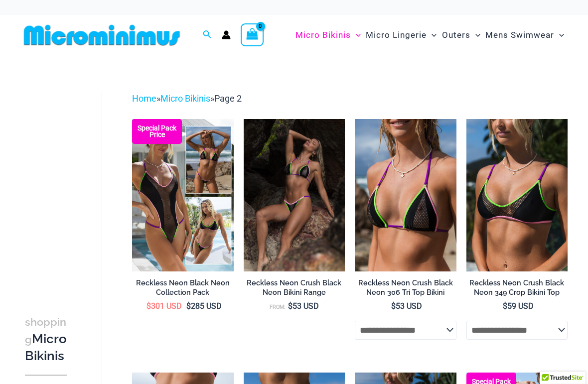 This screenshot has height=384, width=588. I want to click on nav: Site Navigation, so click(430, 35).